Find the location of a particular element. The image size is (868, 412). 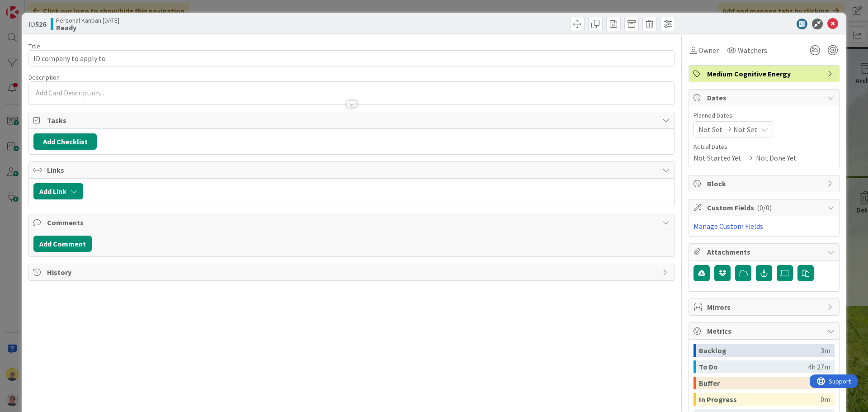

span: Actual Dates is located at coordinates (764, 146).